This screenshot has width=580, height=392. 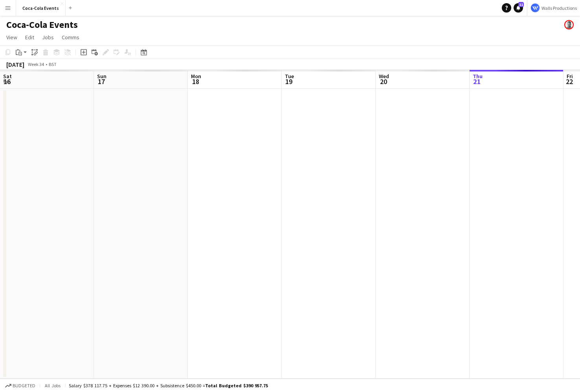 I want to click on div: Salary $378 117.75 + Expenses $12 390.00 + Subsistence $450.00 =, so click(x=168, y=385).